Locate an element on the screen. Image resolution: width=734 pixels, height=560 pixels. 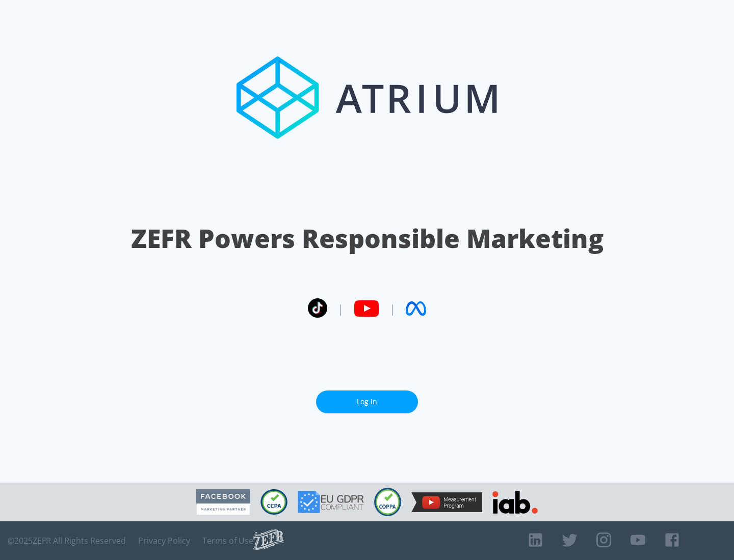
img: CCPA Compliant is located at coordinates (273, 502).